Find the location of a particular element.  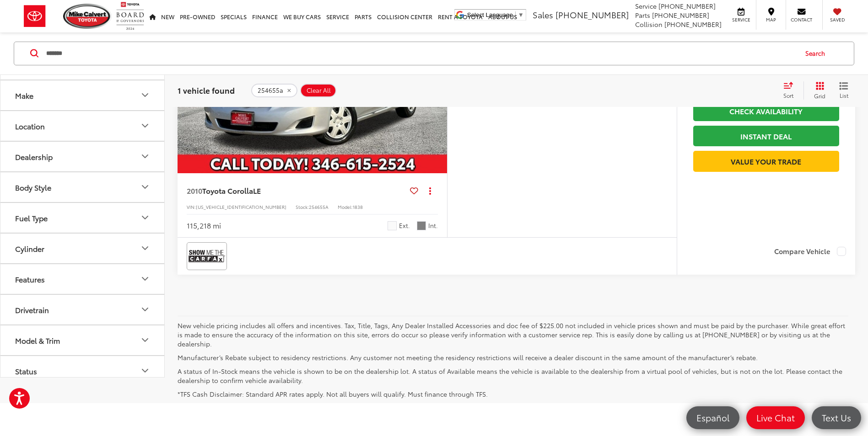

button: Body StyleBody Style is located at coordinates (83, 187).